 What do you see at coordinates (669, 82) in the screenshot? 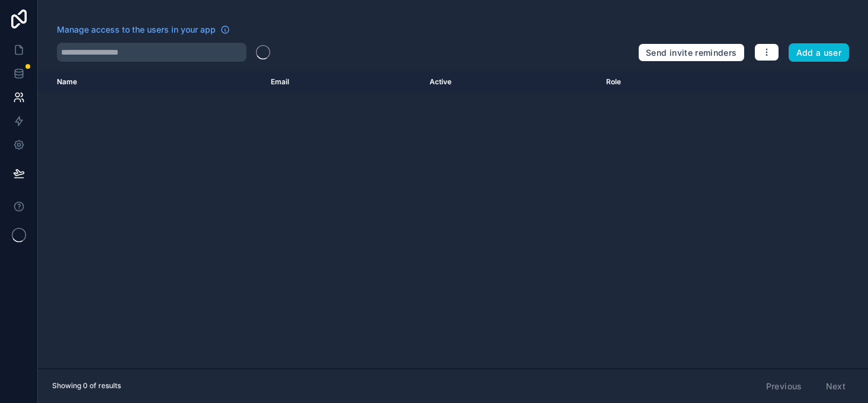
I see `th: Role` at bounding box center [669, 82].